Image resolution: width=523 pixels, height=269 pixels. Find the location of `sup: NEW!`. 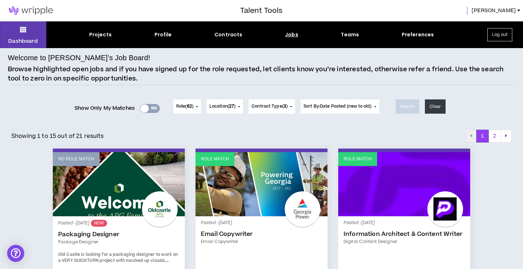

sup: NEW! is located at coordinates (99, 223).